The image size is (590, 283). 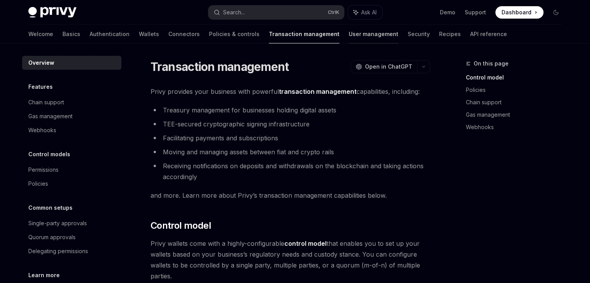 I want to click on div: Quorum approvals, so click(x=52, y=237).